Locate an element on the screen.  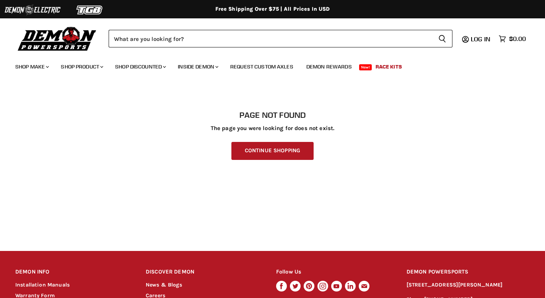
a: $0.00 is located at coordinates (512, 39).